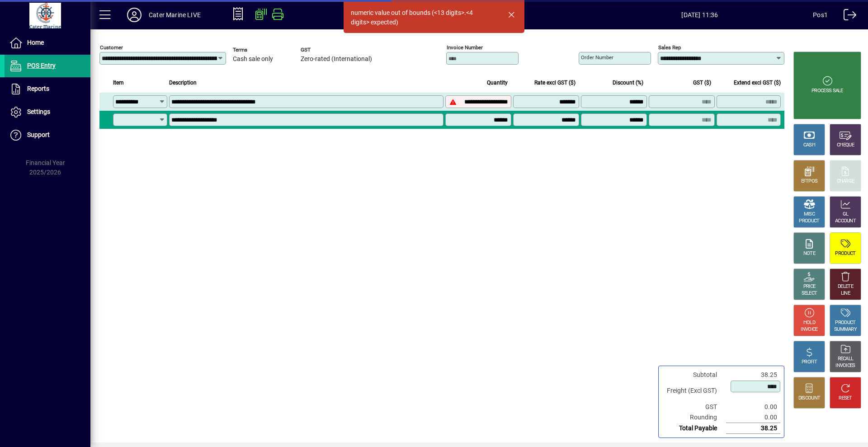 The width and height of the screenshot is (868, 447). What do you see at coordinates (845, 330) in the screenshot?
I see `div: SUMMARY` at bounding box center [845, 330].